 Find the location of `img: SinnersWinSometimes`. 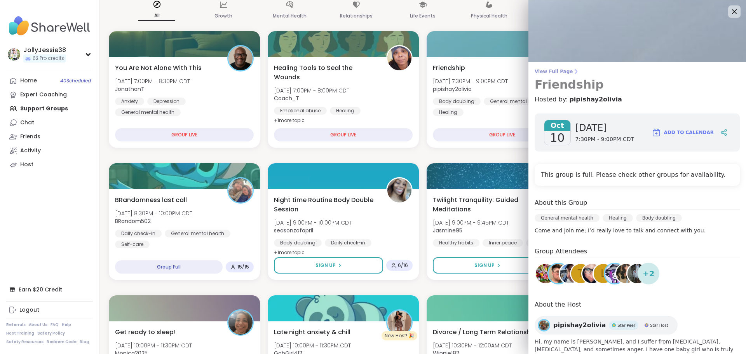

img: SinnersWinSometimes is located at coordinates (626, 274).